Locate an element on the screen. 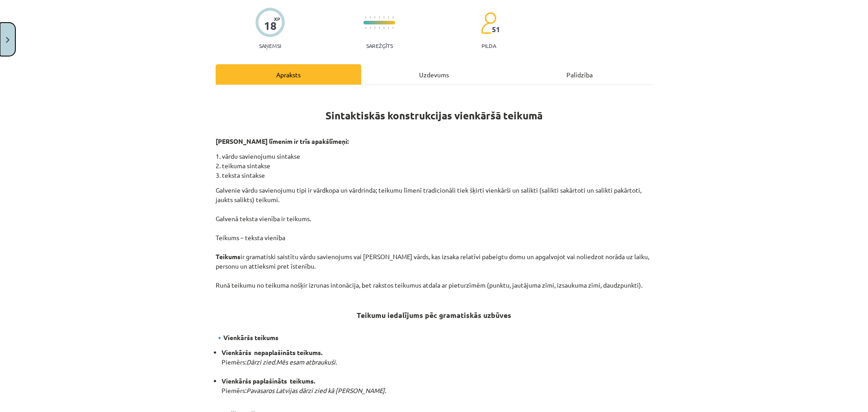  p: 1. vārdu savienojumu sintakse 2. teikuma sintakse 3. teksta sintakse is located at coordinates (434, 166).